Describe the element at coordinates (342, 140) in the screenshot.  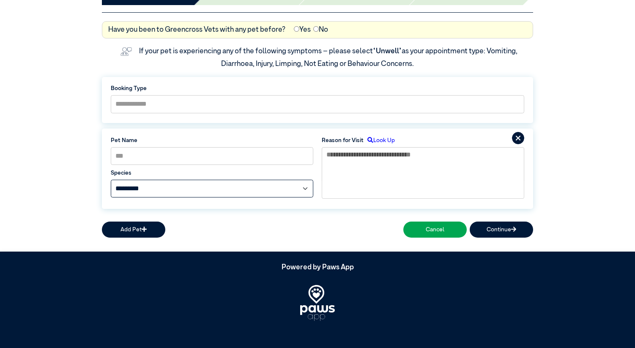
I see `label: Reason for Visit` at that location.